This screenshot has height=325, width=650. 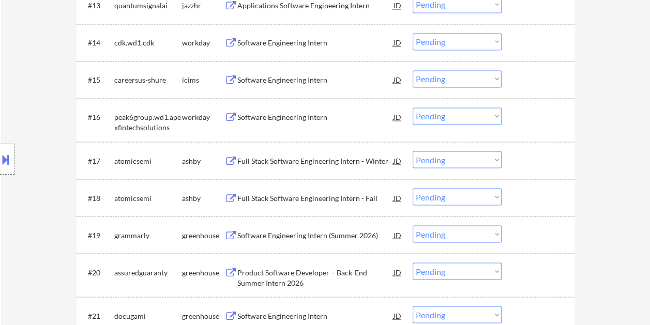 I want to click on div: #21, so click(x=97, y=316).